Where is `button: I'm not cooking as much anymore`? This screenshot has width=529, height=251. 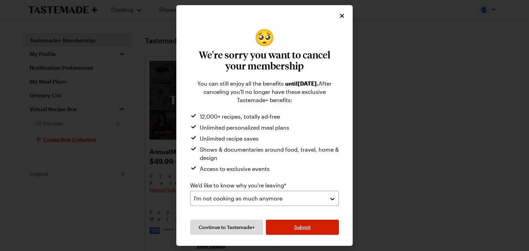 button: I'm not cooking as much anymore is located at coordinates (264, 199).